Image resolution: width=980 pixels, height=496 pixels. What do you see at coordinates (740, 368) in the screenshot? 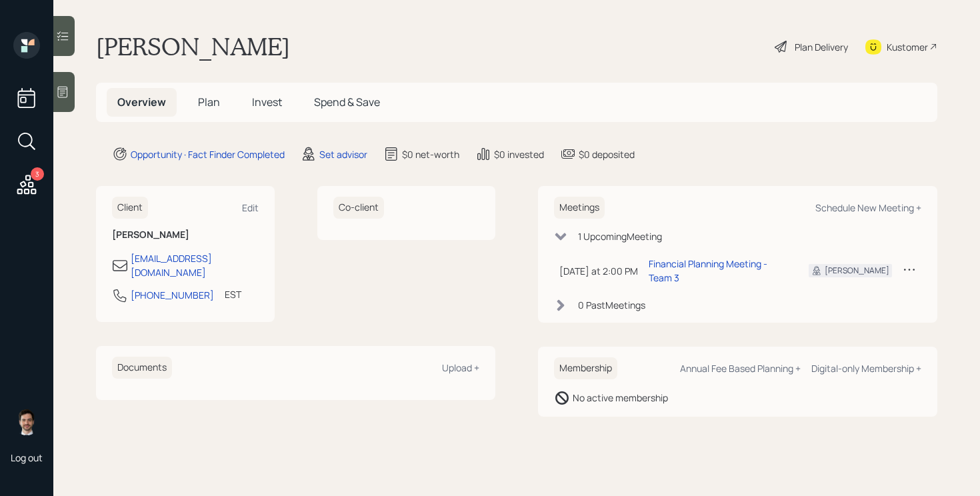
I see `div: Annual Fee Based Planning +` at bounding box center [740, 368].